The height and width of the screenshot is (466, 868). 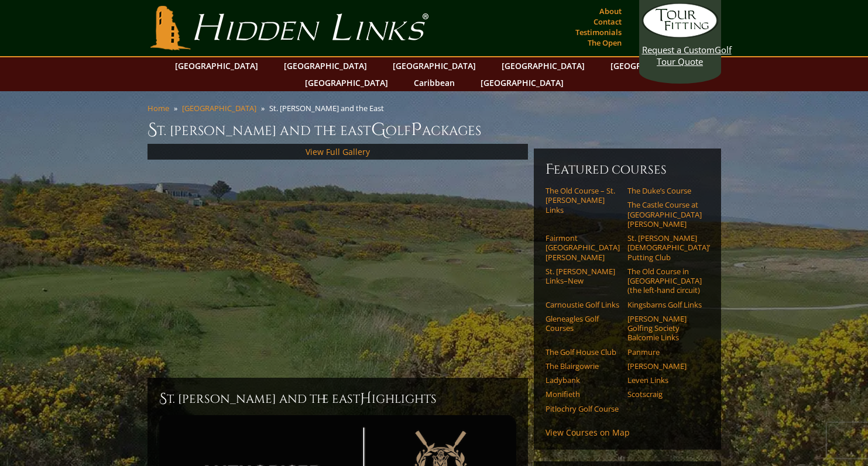 I want to click on a: Gleneagles Golf Courses, so click(x=582, y=323).